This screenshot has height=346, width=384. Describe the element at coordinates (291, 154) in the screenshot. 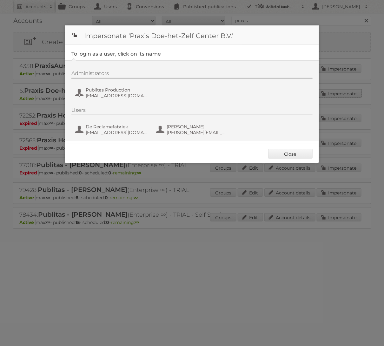

I see `a: Close` at that location.